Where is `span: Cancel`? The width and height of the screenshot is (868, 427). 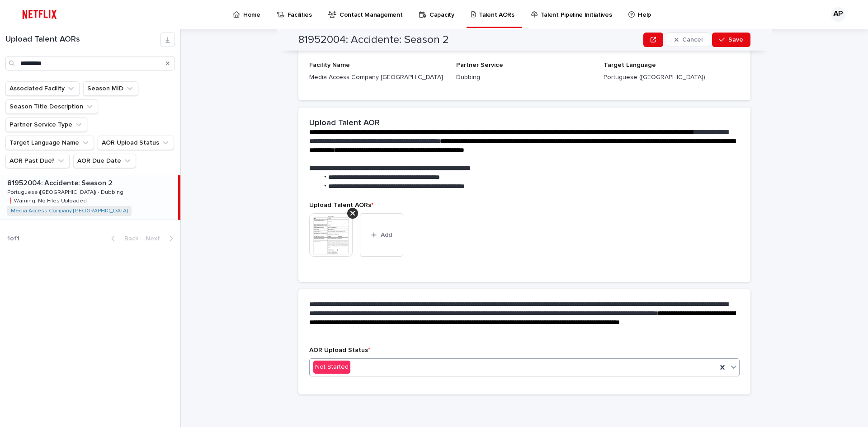 span: Cancel is located at coordinates (692, 40).